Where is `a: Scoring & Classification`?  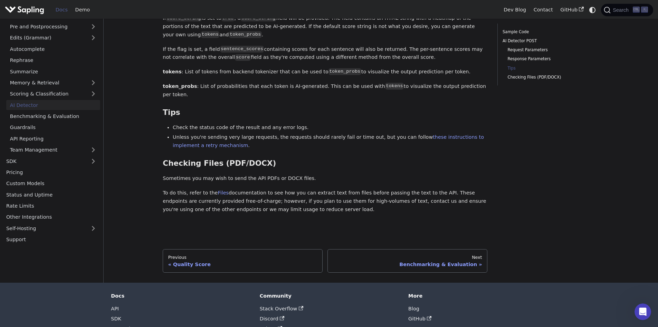 a: Scoring & Classification is located at coordinates (53, 94).